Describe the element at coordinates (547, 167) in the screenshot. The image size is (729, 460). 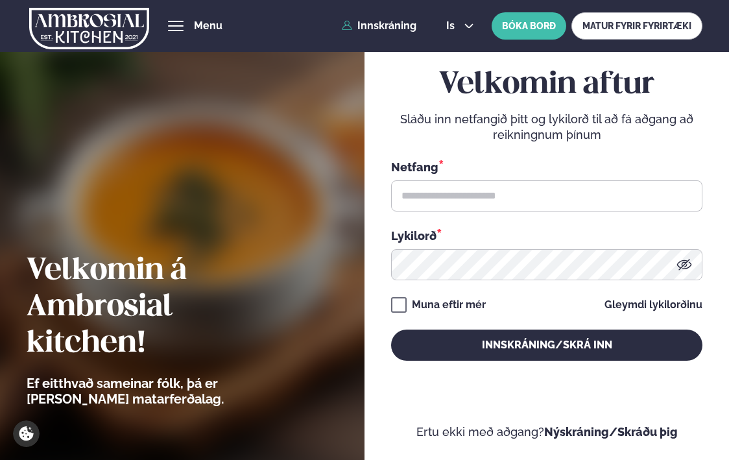
I see `div: Netfang` at that location.